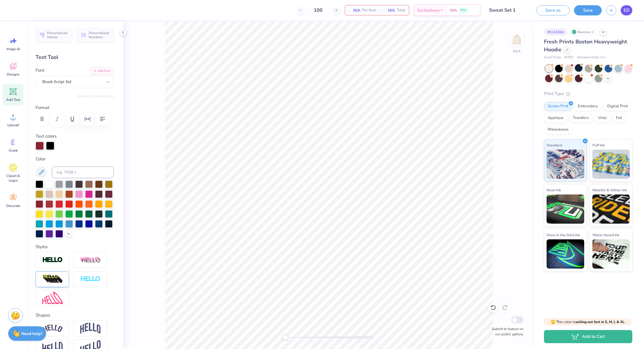  I want to click on img: Stroke, so click(53, 260).